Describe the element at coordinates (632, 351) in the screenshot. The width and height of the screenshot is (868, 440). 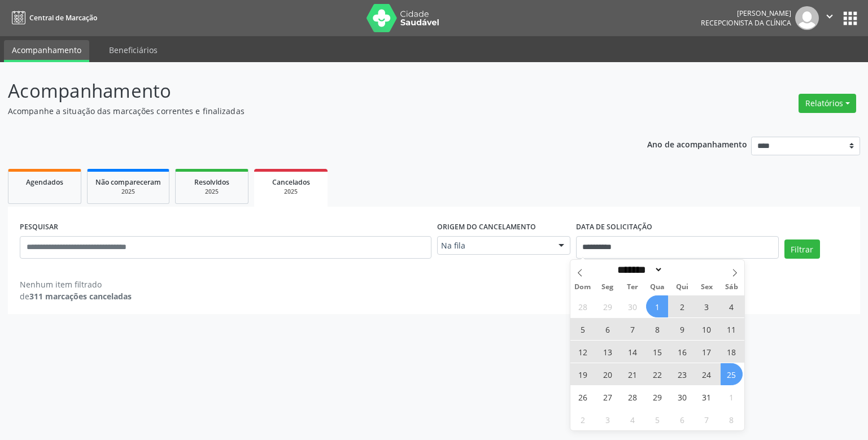
I see `span: Outubro 14, 2025` at that location.